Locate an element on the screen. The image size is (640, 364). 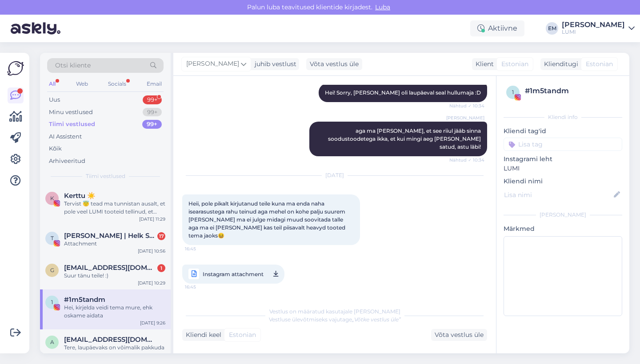
span: Otsi kliente is located at coordinates (73, 65).